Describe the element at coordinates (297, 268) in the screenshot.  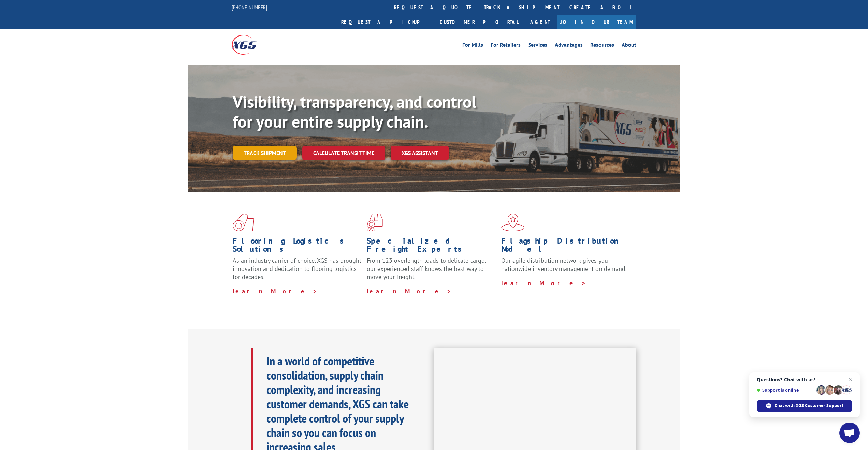
I see `span: As an industry carrier of choice, XGS has brought innovation and dedication to flooring logistics...` at that location.